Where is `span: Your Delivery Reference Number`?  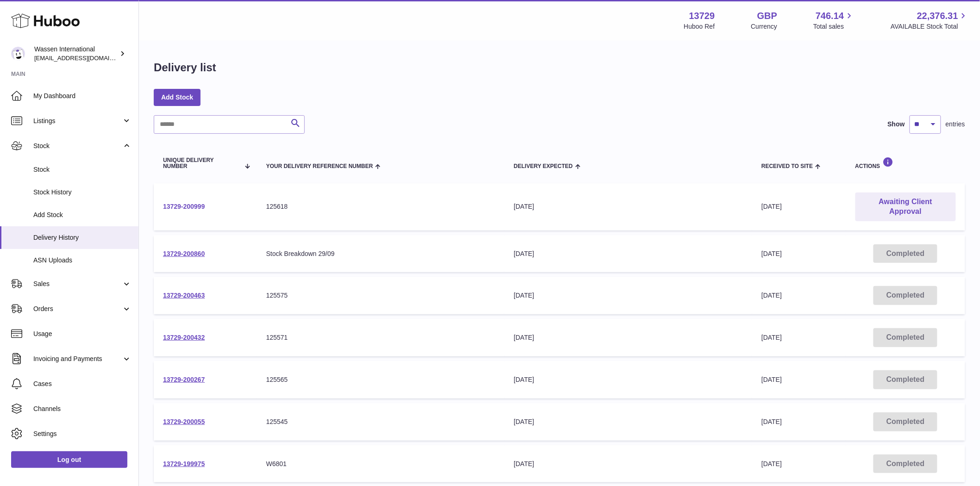
span: Your Delivery Reference Number is located at coordinates (320, 166).